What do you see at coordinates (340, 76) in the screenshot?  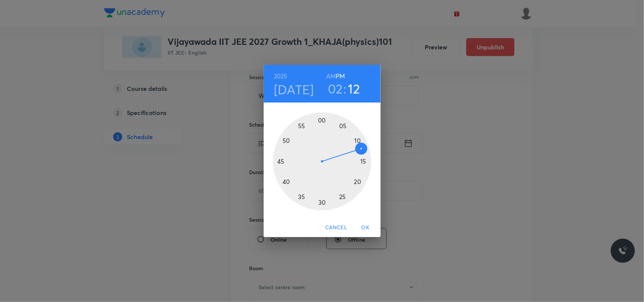 I see `button: PM` at bounding box center [340, 76].